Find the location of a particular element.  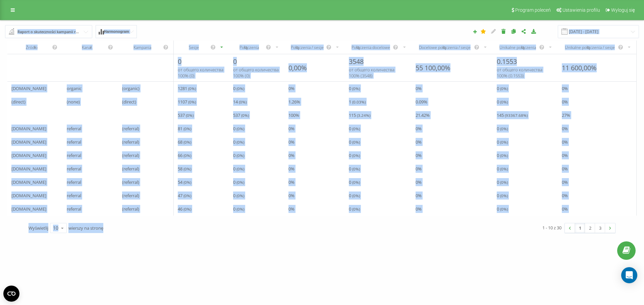

span: (direct) is located at coordinates (19, 102).